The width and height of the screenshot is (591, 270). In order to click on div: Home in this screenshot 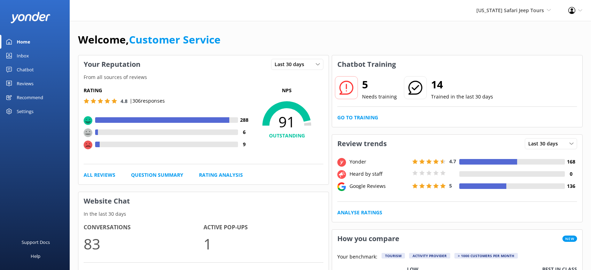, I will do `click(23, 42)`.